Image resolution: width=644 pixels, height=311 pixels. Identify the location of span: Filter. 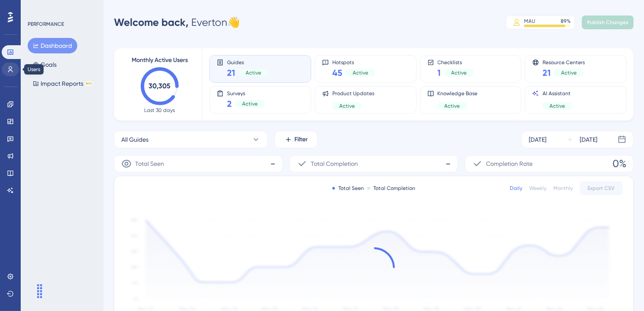
(301, 140).